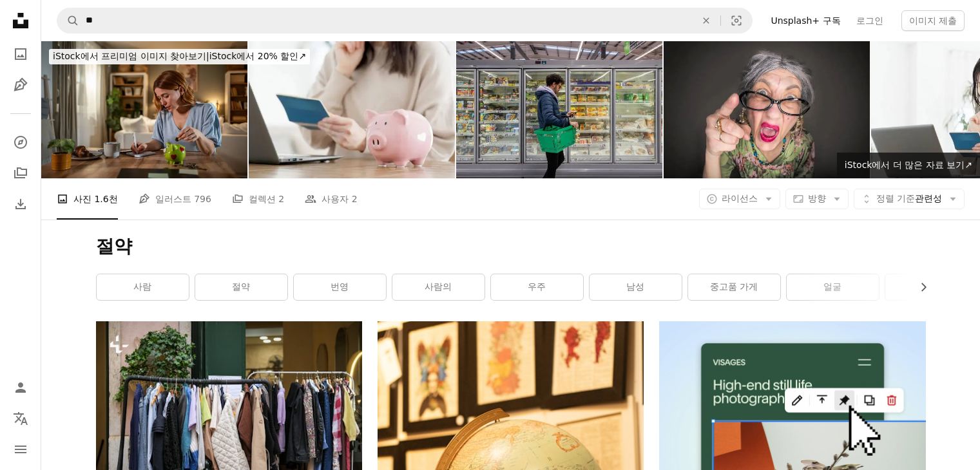 The image size is (980, 470). Describe the element at coordinates (131, 56) in the screenshot. I see `span: iStock에서 프리미엄 이미지 찾아보기 |` at that location.